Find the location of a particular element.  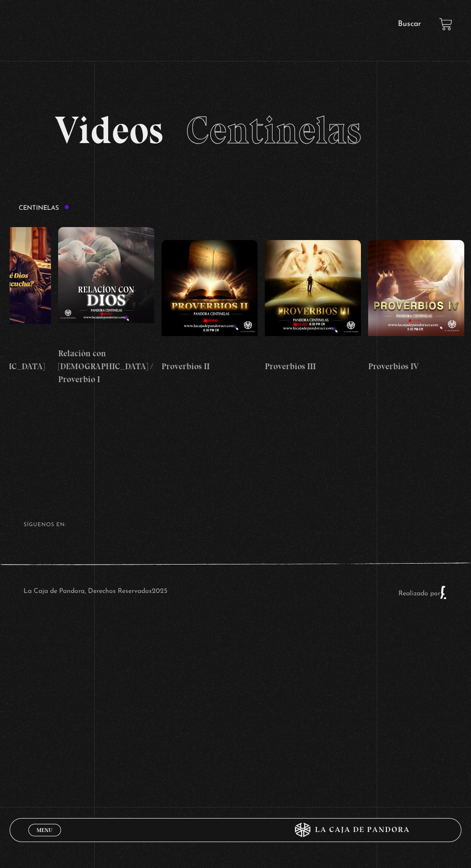

h4: Proverbios IV is located at coordinates (416, 366).